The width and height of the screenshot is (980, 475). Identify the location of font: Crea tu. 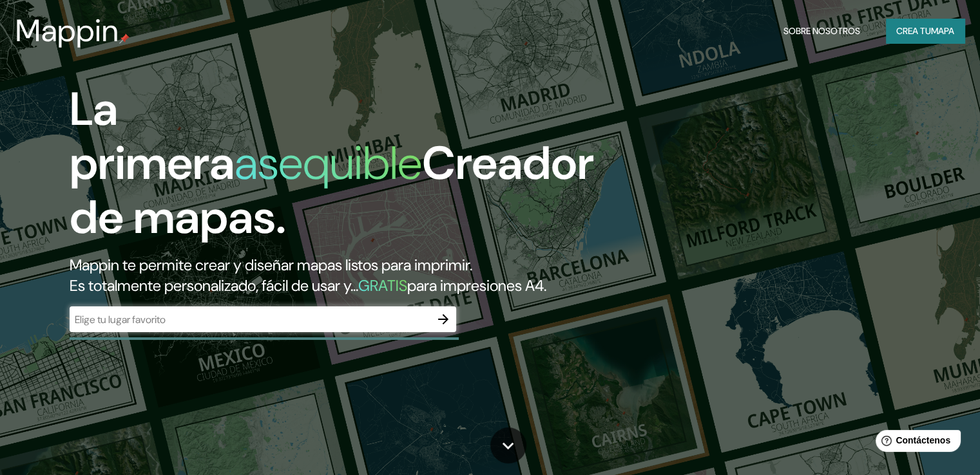
(914, 31).